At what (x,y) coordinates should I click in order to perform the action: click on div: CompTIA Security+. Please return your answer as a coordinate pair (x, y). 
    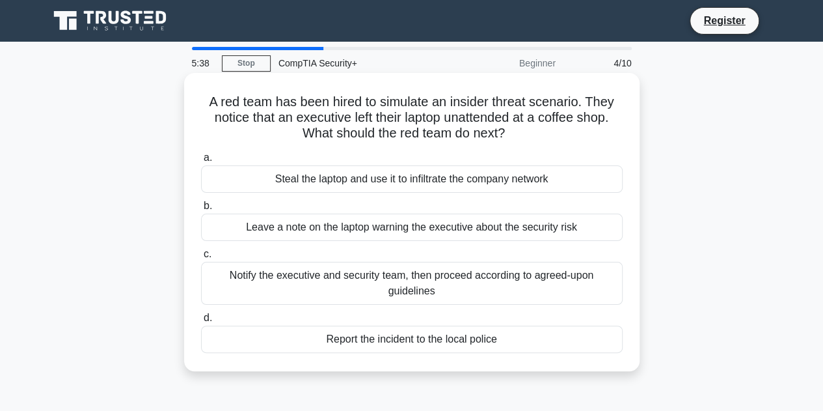
    Looking at the image, I should click on (360, 63).